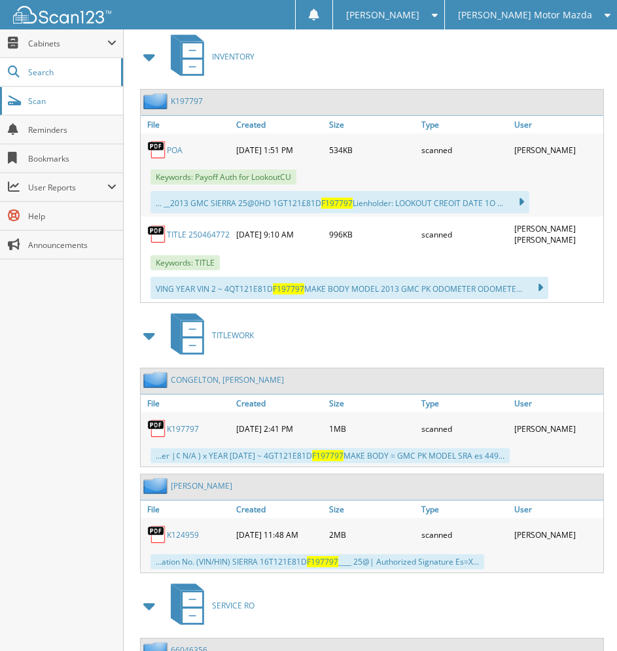 This screenshot has width=617, height=651. What do you see at coordinates (71, 72) in the screenshot?
I see `span: Search` at bounding box center [71, 72].